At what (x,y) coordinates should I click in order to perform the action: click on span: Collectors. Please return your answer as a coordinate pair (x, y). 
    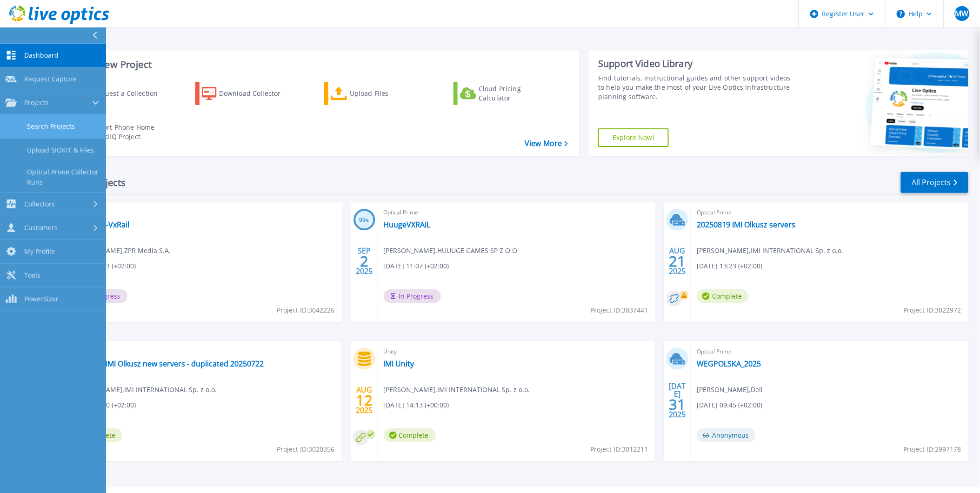
    Looking at the image, I should click on (39, 204).